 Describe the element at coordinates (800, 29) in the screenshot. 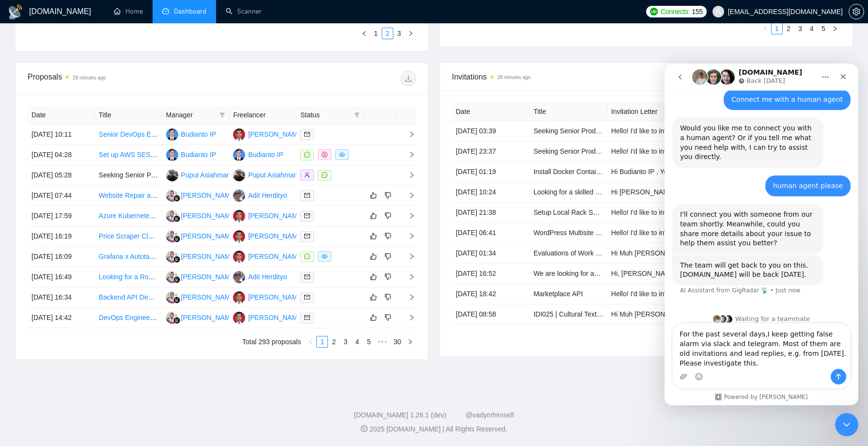

I see `a: 3` at that location.